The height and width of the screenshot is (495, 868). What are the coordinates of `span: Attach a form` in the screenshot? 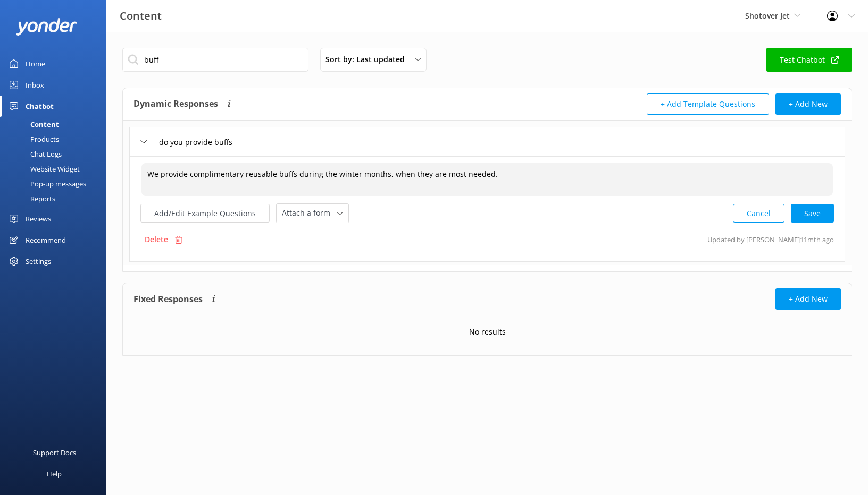 It's located at (309, 213).